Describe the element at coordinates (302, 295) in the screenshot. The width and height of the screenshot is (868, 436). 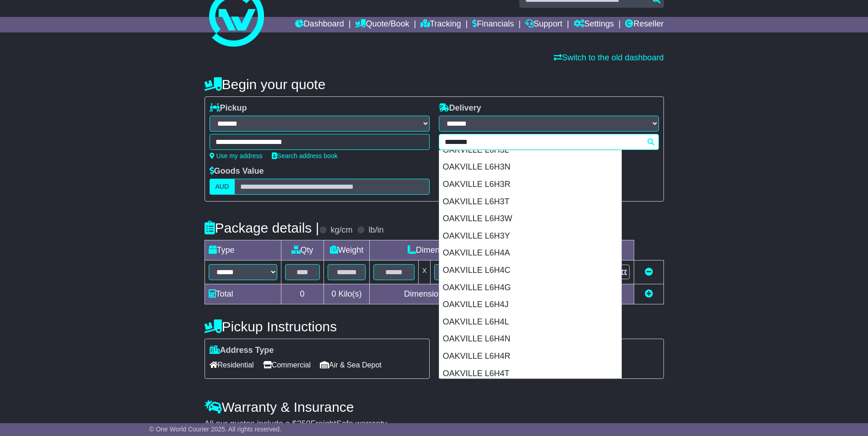
I see `td: 0` at that location.